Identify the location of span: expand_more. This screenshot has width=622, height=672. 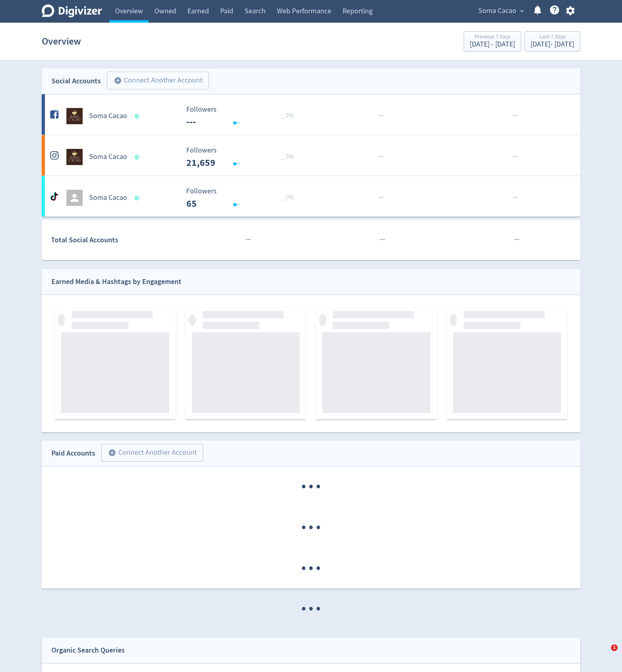
(522, 11).